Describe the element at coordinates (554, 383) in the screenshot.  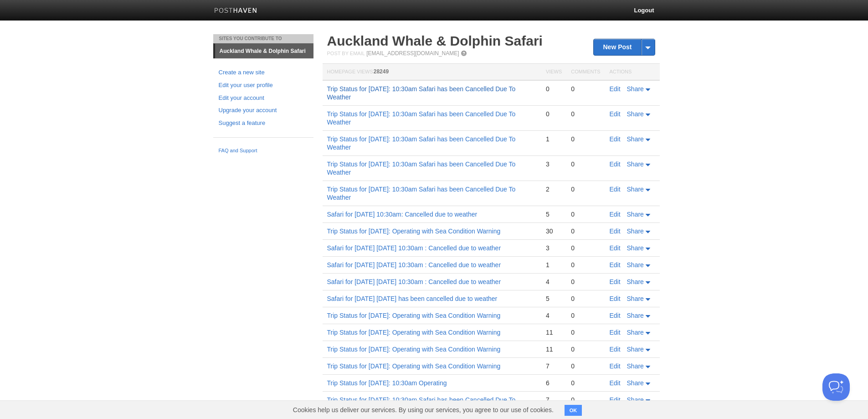
I see `div: 6` at that location.